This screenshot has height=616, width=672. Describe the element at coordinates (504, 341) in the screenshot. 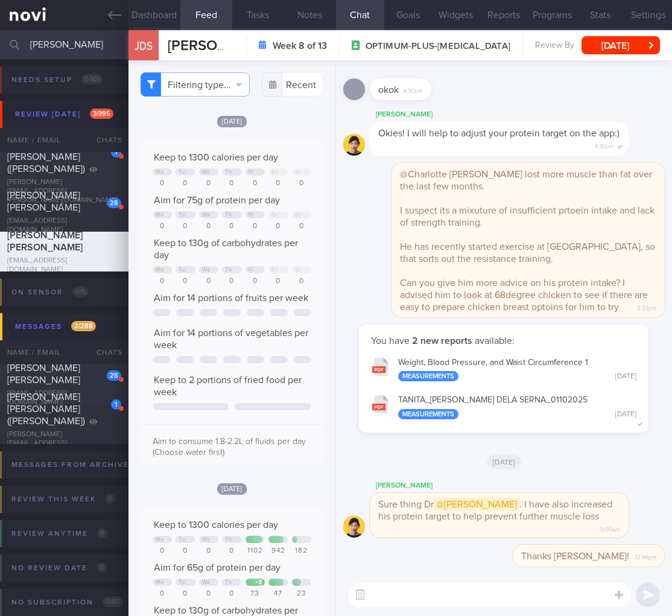

I see `p: You have available:` at that location.